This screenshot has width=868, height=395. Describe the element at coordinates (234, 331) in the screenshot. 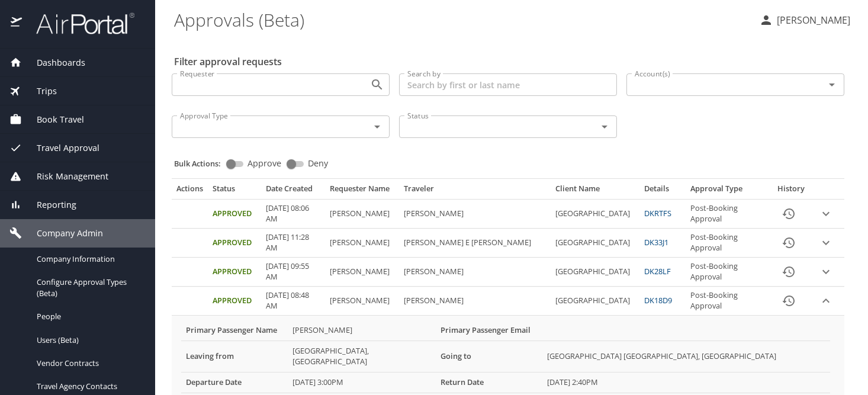

I see `th: Primary Passenger Name` at that location.